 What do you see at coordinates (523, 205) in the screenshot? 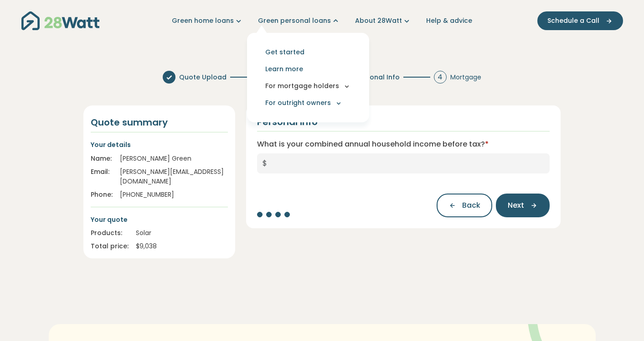
I see `button: Next` at bounding box center [523, 205].